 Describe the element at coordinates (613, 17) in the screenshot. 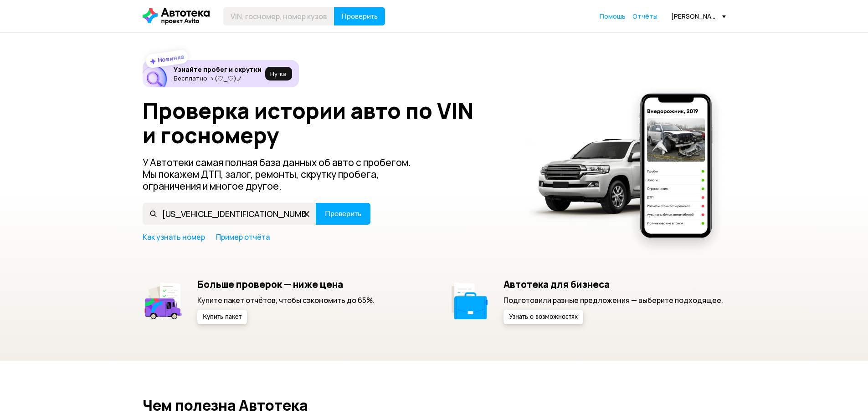

I see `a: Помощь` at that location.